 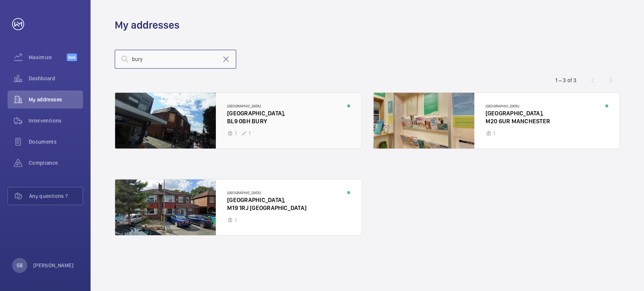 What do you see at coordinates (48, 57) in the screenshot?
I see `span: Maximize` at bounding box center [48, 57].